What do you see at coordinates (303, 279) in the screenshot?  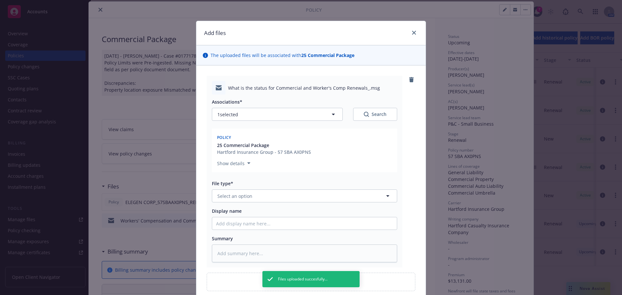 I see `span: Files uploaded succesfully...` at bounding box center [303, 279].